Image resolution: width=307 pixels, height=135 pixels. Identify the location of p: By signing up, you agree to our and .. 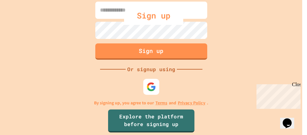
(151, 103).